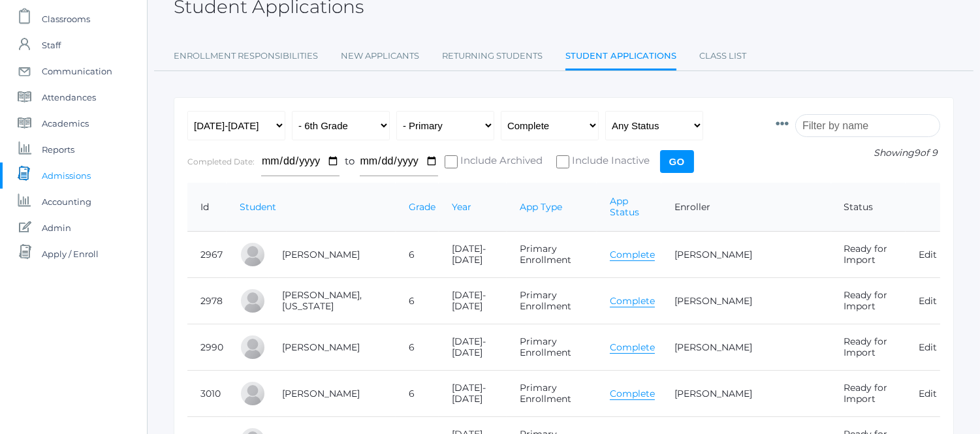 This screenshot has width=980, height=434. What do you see at coordinates (58, 150) in the screenshot?
I see `span: Reports` at bounding box center [58, 150].